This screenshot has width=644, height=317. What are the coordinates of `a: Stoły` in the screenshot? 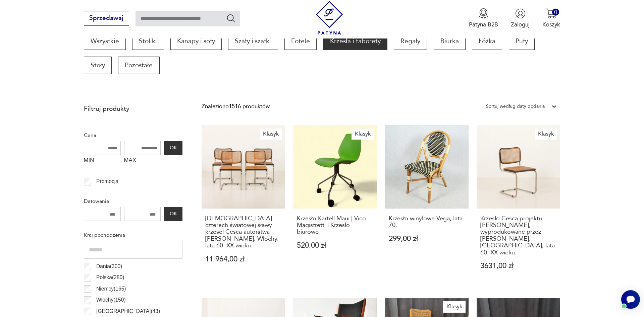 It's located at (97, 65).